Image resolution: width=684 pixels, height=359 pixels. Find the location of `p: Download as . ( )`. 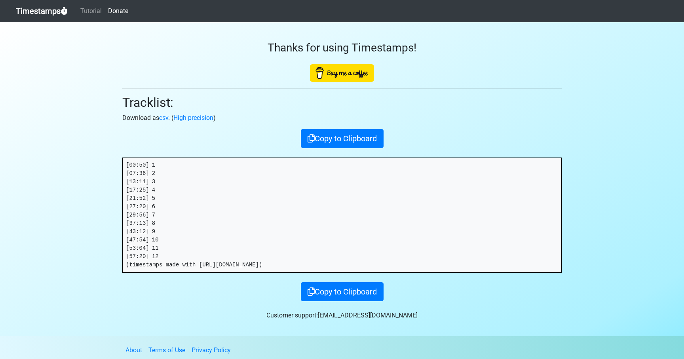

p: Download as . ( ) is located at coordinates (342, 118).